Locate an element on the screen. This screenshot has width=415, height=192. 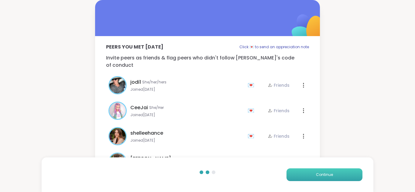
span: She/Her is located at coordinates (156, 108).